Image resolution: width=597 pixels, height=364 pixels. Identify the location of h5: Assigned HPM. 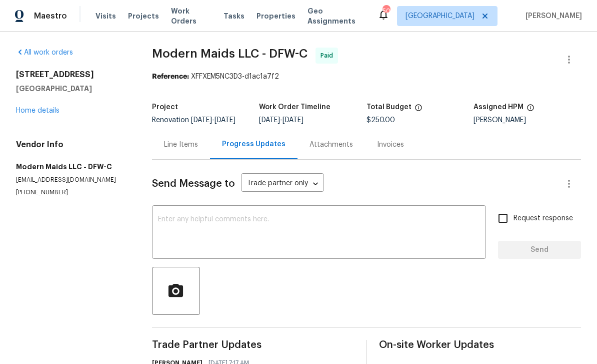
(499, 107).